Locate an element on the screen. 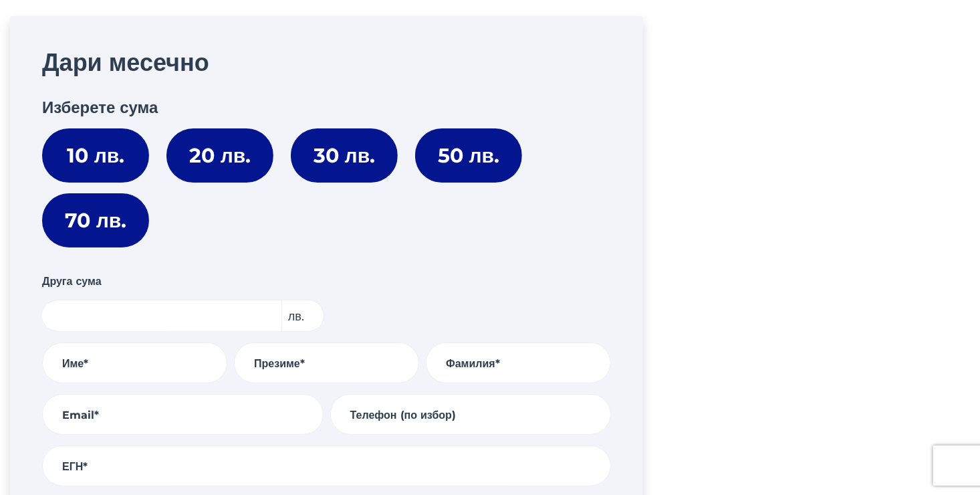 This screenshot has width=980, height=495. label: 20 лв. is located at coordinates (220, 155).